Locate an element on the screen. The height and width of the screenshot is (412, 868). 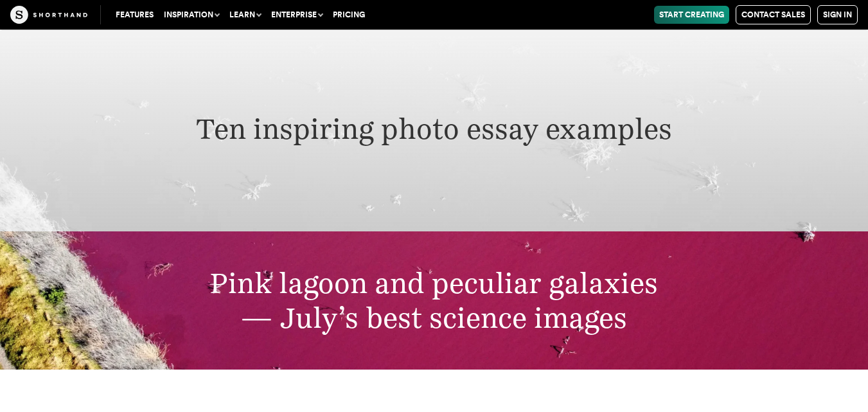
button: Inspiration is located at coordinates (191, 15).